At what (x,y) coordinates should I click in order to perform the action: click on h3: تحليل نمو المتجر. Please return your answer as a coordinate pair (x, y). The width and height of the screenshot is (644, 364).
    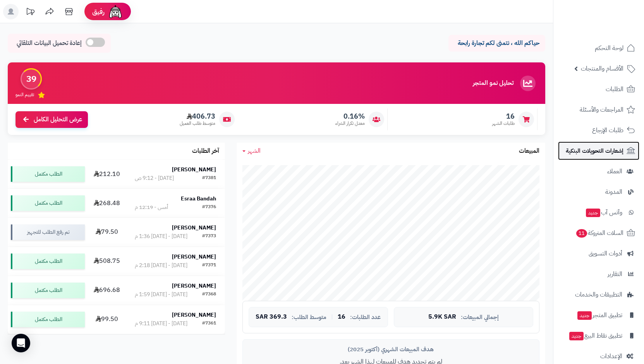
    Looking at the image, I should click on (493, 83).